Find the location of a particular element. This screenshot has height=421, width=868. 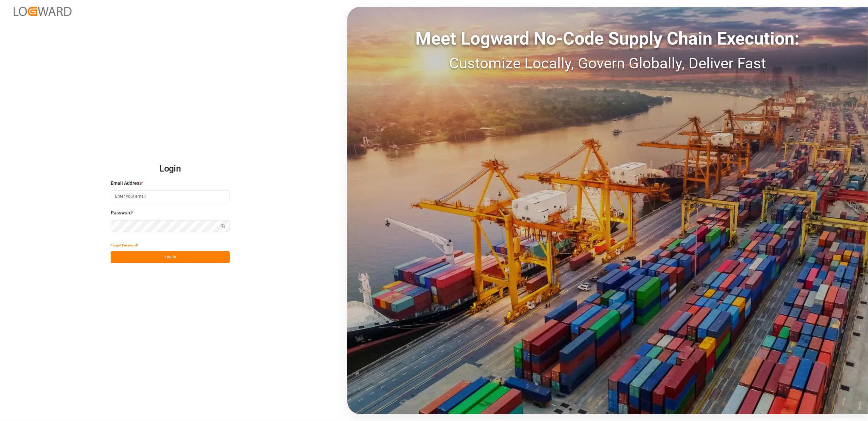

button: Forgot Password? is located at coordinates (125, 245).